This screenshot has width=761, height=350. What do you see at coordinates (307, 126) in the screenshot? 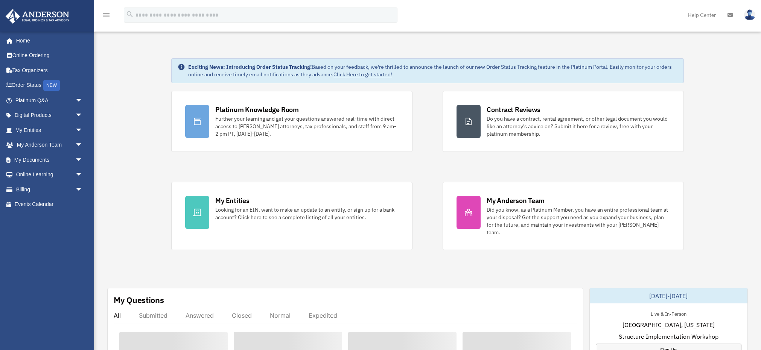
I see `div: Further your learning and get your questions answered real-time with direct access to [PERSON_NAM...` at bounding box center [307, 126].